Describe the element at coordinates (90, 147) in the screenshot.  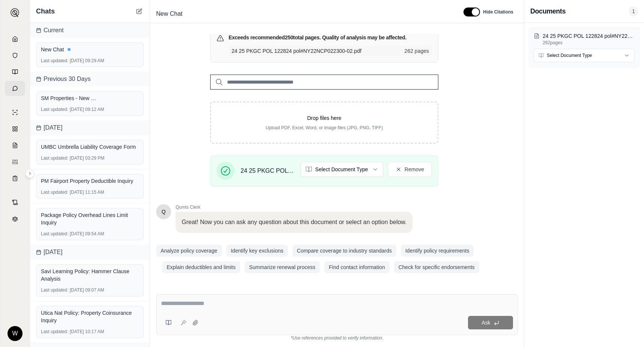
I see `div: UMBC Umbrella Liability Coverage Form` at that location.